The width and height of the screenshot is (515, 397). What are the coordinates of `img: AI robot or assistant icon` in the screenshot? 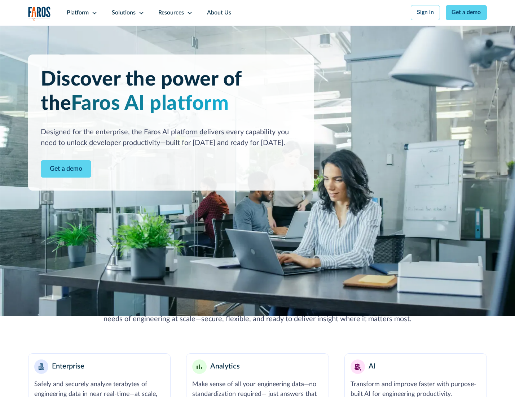 It's located at (357, 366).